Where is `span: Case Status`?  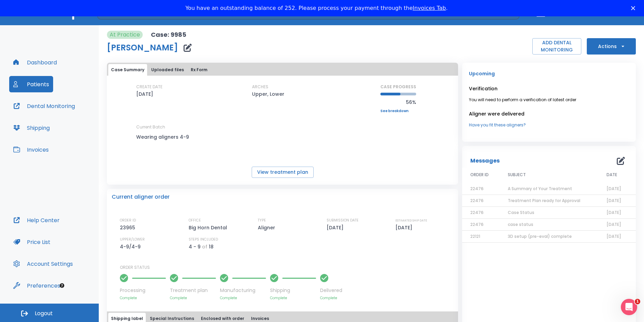 span: Case Status is located at coordinates (521, 212).